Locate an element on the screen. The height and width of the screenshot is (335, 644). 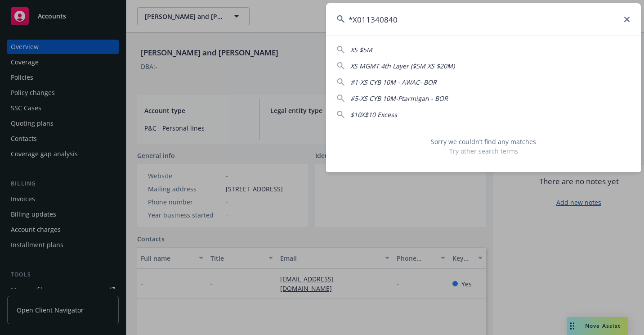
span: #1-XS CYB 10M - AWAC- BOR is located at coordinates (393, 82).